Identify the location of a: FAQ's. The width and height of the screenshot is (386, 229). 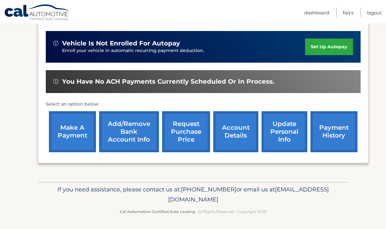
(348, 13).